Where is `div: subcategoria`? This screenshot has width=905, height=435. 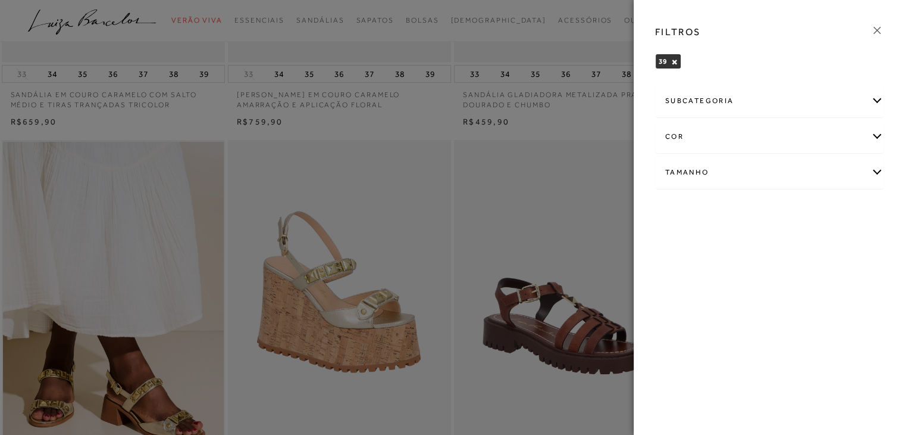
div: subcategoria is located at coordinates (770, 101).